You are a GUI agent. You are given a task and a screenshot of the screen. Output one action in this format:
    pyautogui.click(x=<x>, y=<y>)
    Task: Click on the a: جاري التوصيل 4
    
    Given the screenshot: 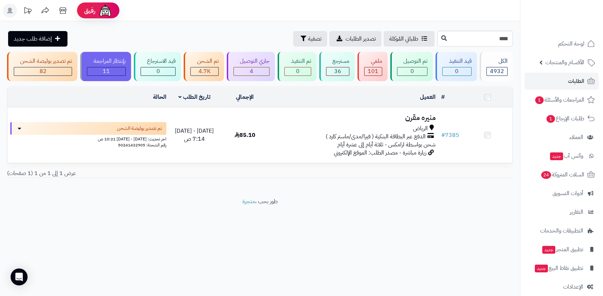 What is the action you would take?
    pyautogui.click(x=251, y=66)
    